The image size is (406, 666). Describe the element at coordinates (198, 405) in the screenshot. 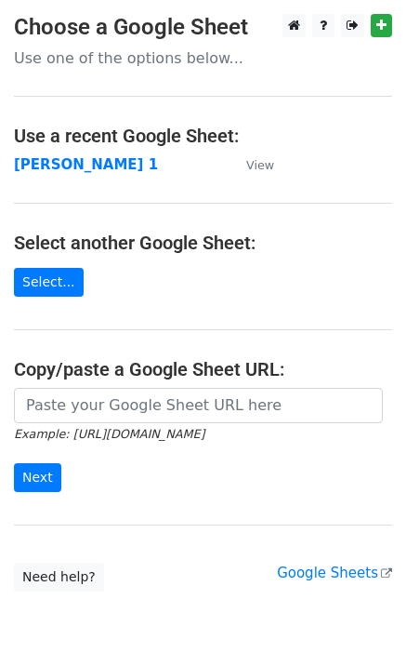

I see `input: Paste your Google Sheet URL here` at that location.